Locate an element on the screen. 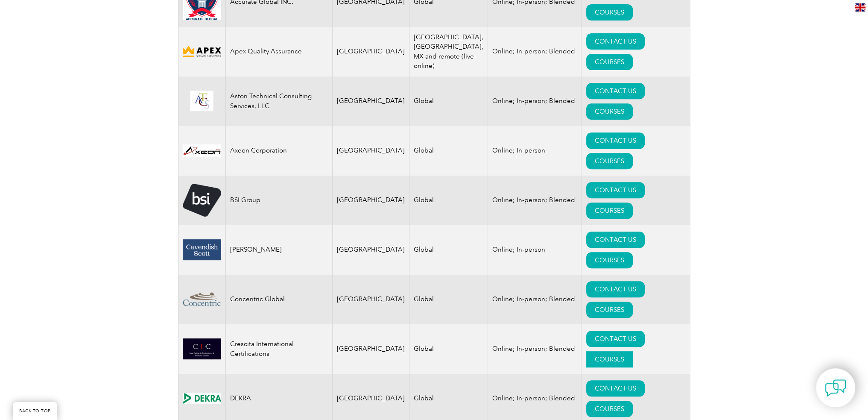 The image size is (868, 420). img: 15a57d8a-d4e0-e911-a812-000d3a795b83-logo.png is located at coordinates (202, 398).